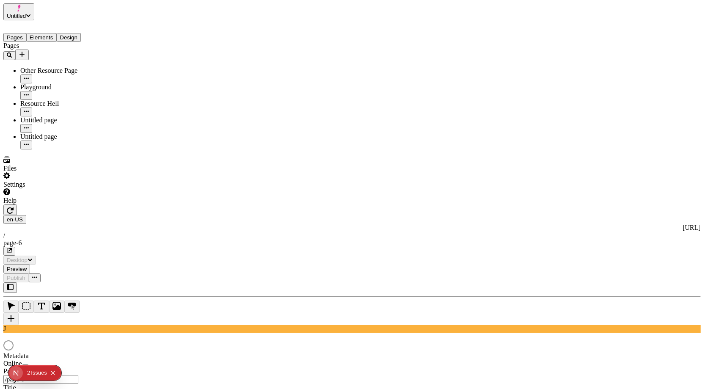 The height and width of the screenshot is (389, 704). What do you see at coordinates (54, 46) in the screenshot?
I see `div: Pages` at bounding box center [54, 46].